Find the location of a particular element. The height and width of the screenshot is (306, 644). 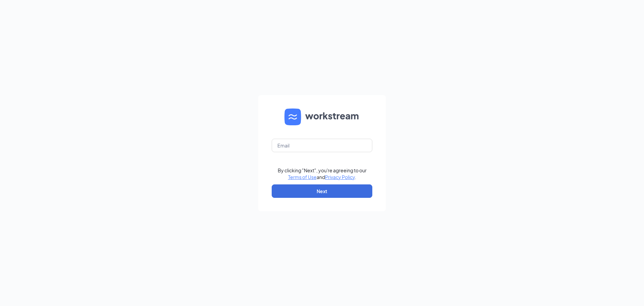

img: WS logo and Workstream text is located at coordinates (322, 117).